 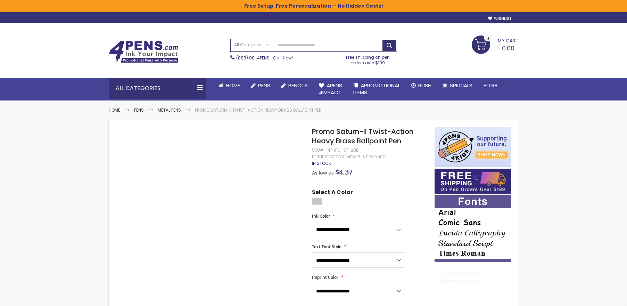 What do you see at coordinates (294, 85) in the screenshot?
I see `a: Pencils` at bounding box center [294, 85].